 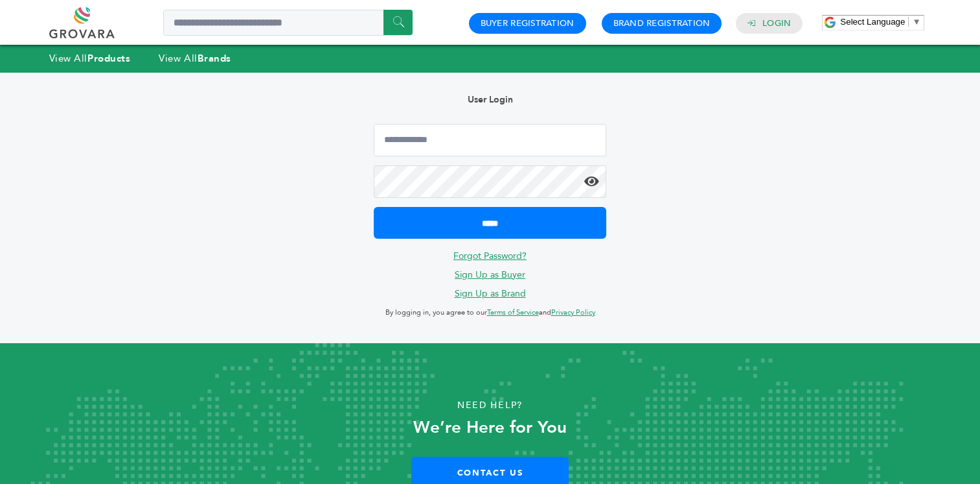 I want to click on a: Select Language​, so click(x=880, y=21).